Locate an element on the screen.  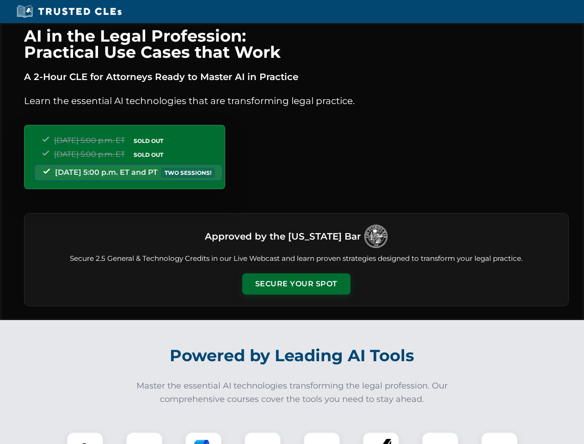
button: Secure Your Spot is located at coordinates (296, 284).